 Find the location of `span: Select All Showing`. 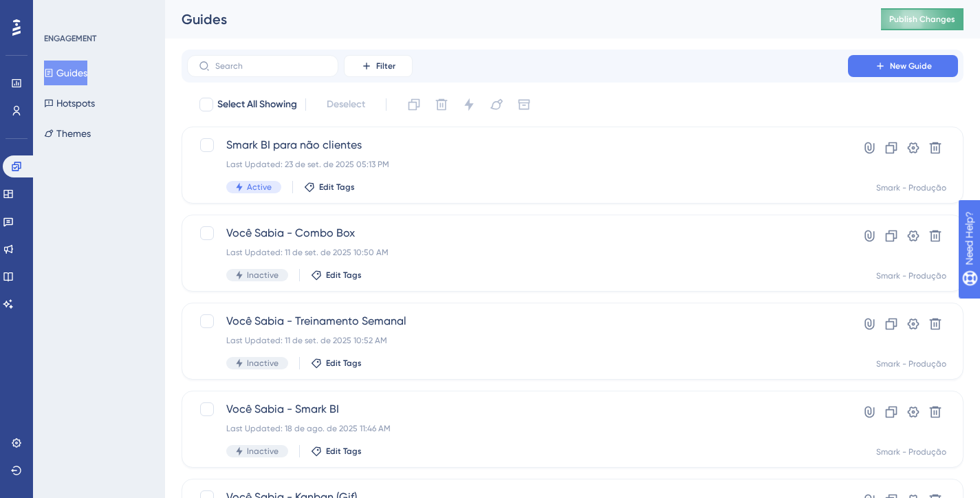

span: Select All Showing is located at coordinates (258, 104).